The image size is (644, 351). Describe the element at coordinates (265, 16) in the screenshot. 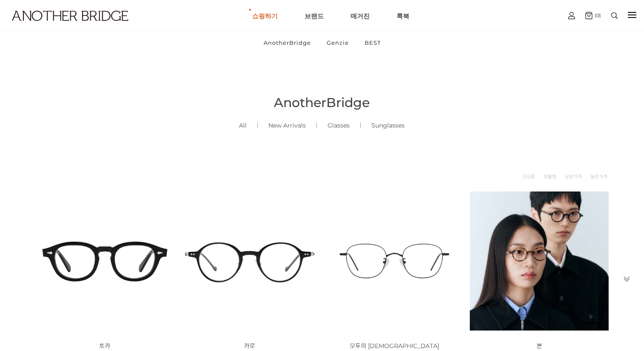

I see `a: 쇼핑하기` at that location.